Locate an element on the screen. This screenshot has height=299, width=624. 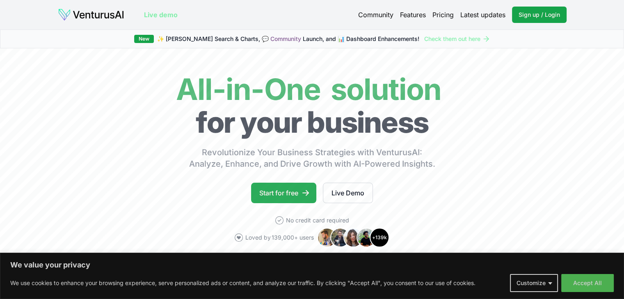
div: New is located at coordinates (144, 39).